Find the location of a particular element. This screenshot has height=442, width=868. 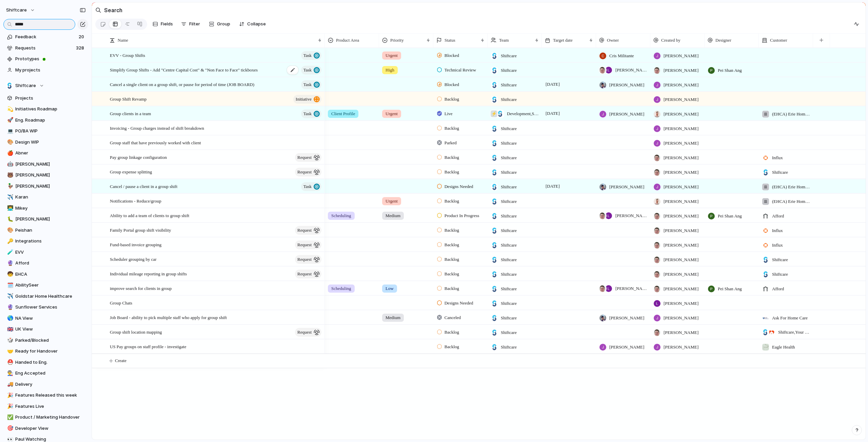

a: ✈️Goldstar Home Healthcare is located at coordinates (46, 296).